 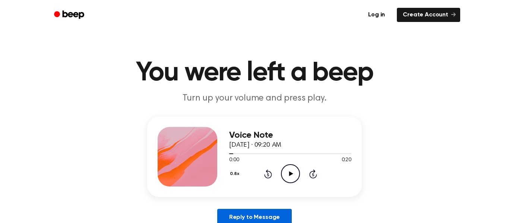 What do you see at coordinates (428, 15) in the screenshot?
I see `a: Create Account` at bounding box center [428, 15].